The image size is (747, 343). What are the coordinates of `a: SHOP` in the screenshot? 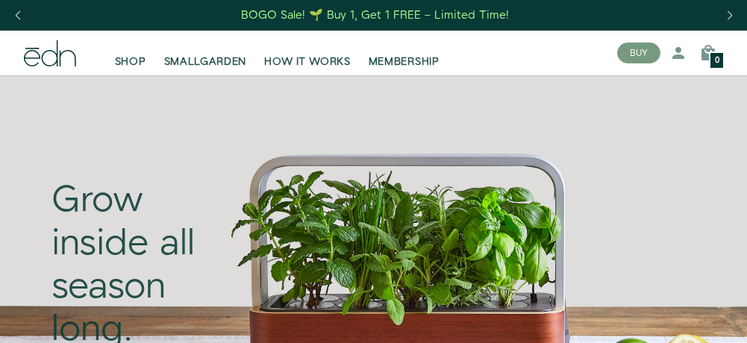 It's located at (131, 53).